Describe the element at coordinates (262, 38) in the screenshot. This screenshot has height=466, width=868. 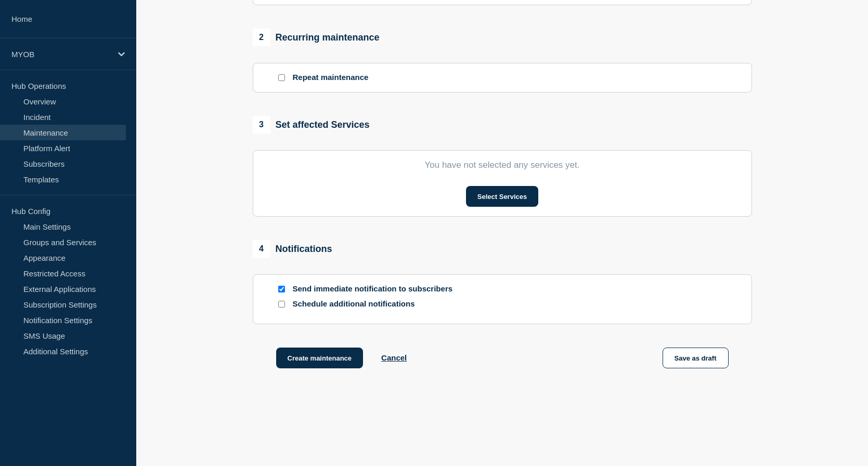
I see `span: 2` at that location.